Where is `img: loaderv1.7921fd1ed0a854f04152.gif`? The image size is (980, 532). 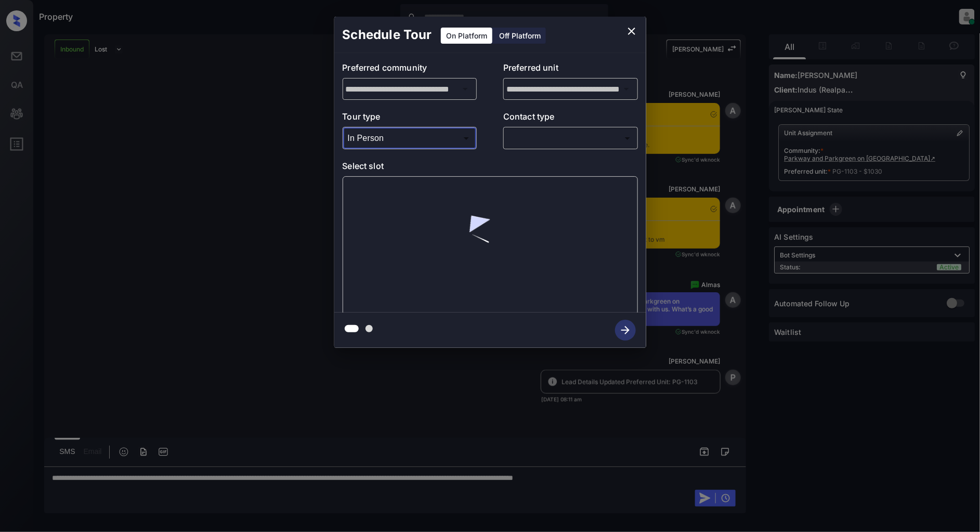
img: loaderv1.7921fd1ed0a854f04152.gif is located at coordinates (490, 246).